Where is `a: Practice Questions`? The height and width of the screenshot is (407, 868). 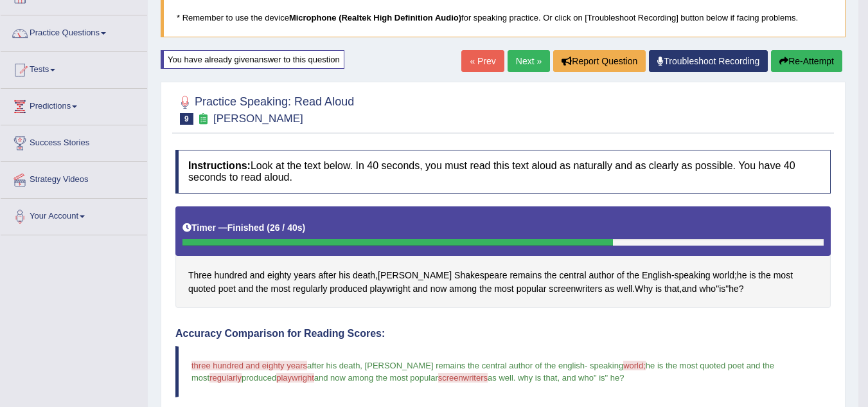 a: Practice Questions is located at coordinates (74, 31).